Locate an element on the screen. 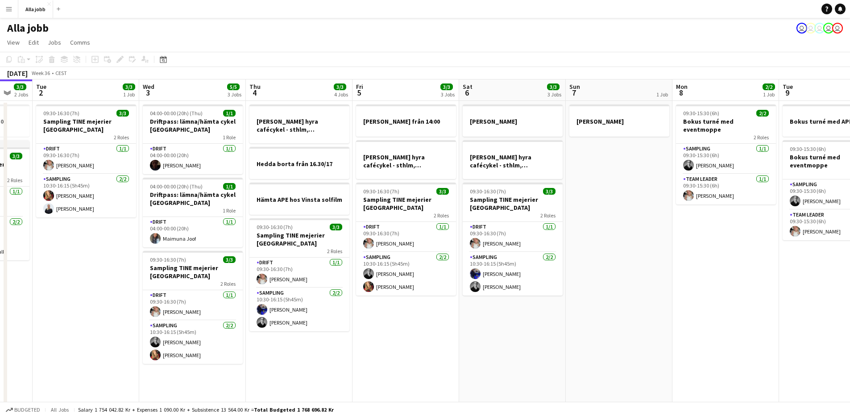  div: CEST is located at coordinates (61, 73).